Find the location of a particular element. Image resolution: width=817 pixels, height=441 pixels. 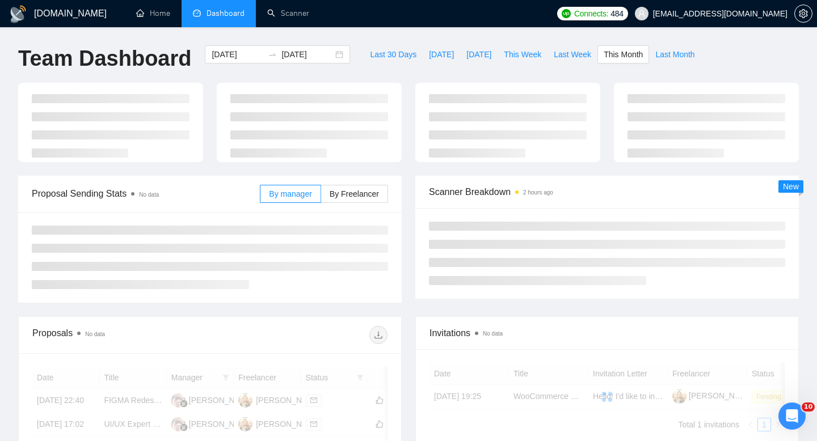

span: Dashboard is located at coordinates (225, 13).